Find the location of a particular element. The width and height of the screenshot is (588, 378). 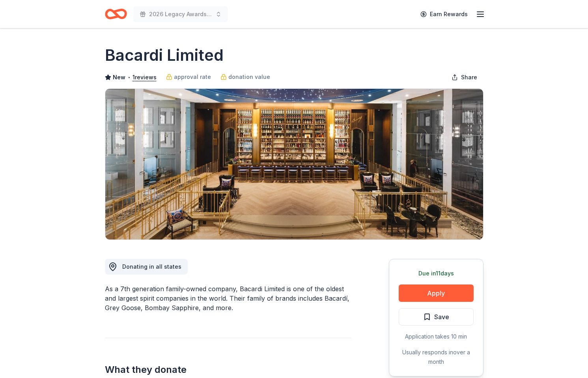

div: Usually responds in over a month is located at coordinates (436, 357).